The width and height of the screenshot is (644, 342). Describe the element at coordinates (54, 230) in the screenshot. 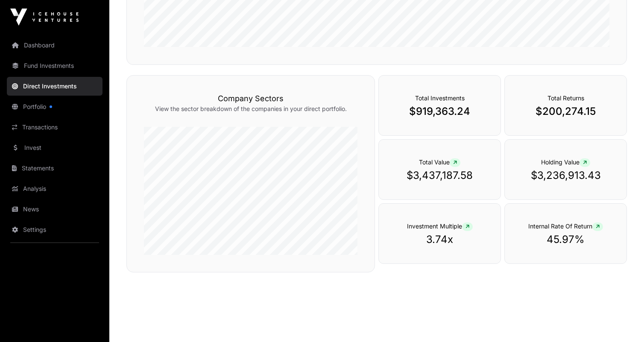

I see `a: Settings` at that location.